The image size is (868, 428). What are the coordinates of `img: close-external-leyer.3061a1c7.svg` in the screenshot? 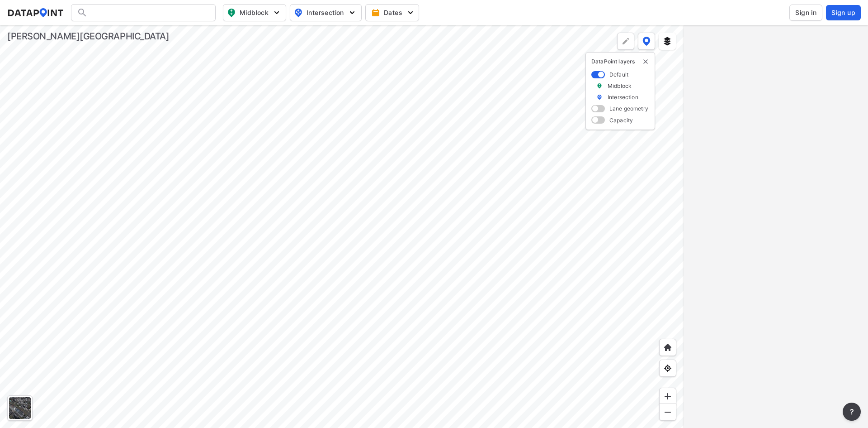 It's located at (646, 61).